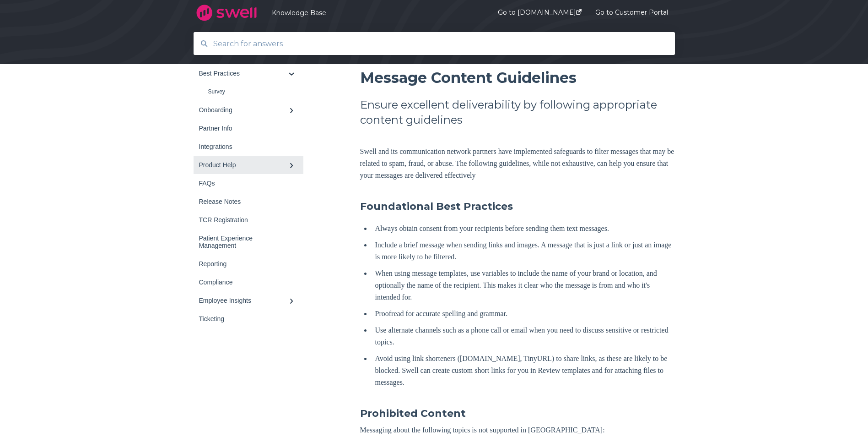 The image size is (868, 437). I want to click on h2: Ensure excellent deliverability by following appropriate content guidelines, so click(517, 112).